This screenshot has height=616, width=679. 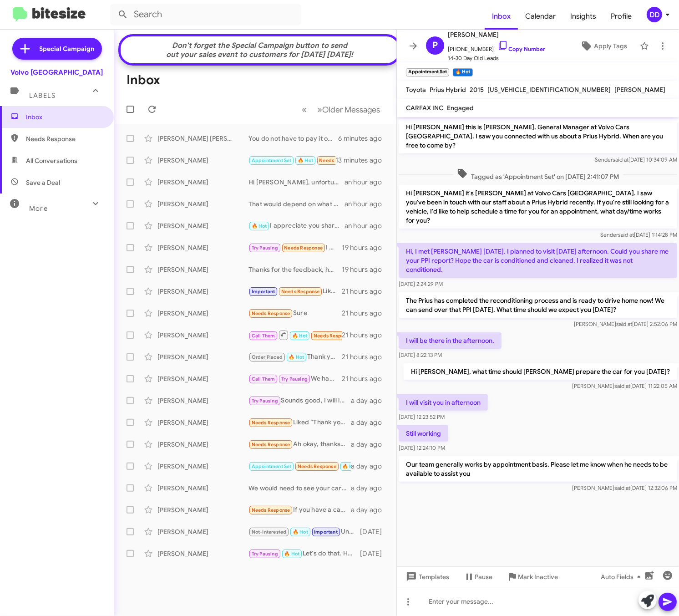 I want to click on span: Older Messages, so click(x=351, y=110).